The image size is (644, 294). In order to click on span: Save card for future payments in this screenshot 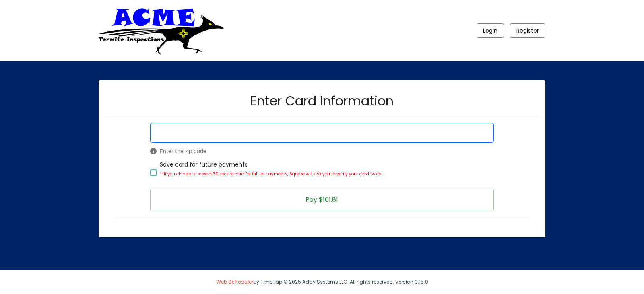, I will do `click(271, 172)`.